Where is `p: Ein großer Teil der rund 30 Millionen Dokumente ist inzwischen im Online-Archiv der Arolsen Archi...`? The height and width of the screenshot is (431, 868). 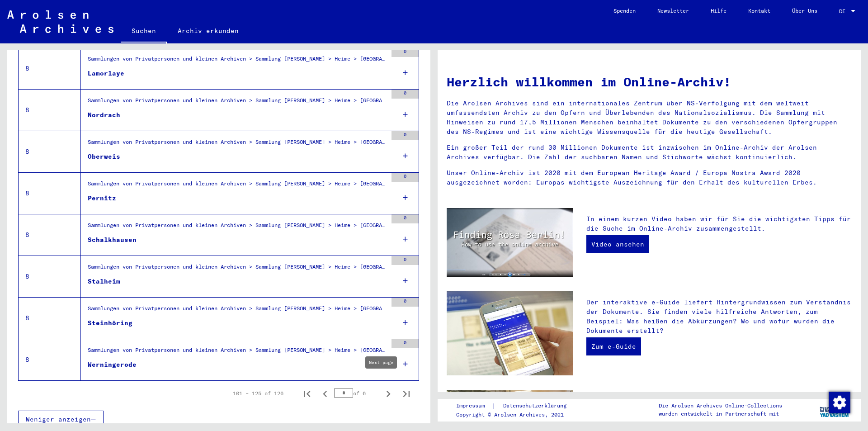 p: Ein großer Teil der rund 30 Millionen Dokumente ist inzwischen im Online-Archiv der Arolsen Archi... is located at coordinates (649, 152).